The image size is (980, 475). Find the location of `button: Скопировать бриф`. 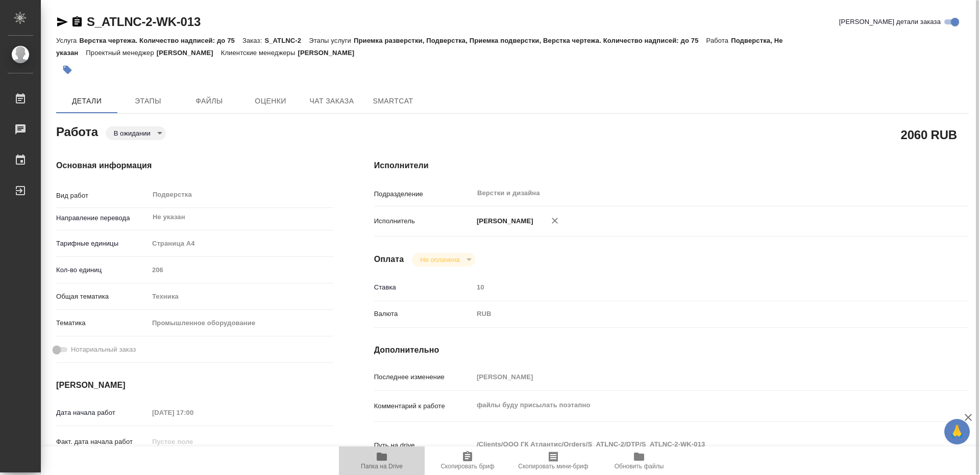

button: Скопировать бриф is located at coordinates (467, 461).